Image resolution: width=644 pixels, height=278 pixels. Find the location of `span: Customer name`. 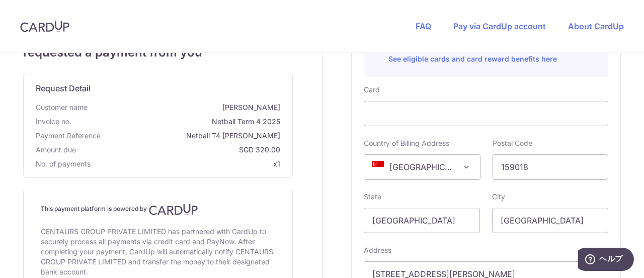

span: Customer name is located at coordinates (61, 108).